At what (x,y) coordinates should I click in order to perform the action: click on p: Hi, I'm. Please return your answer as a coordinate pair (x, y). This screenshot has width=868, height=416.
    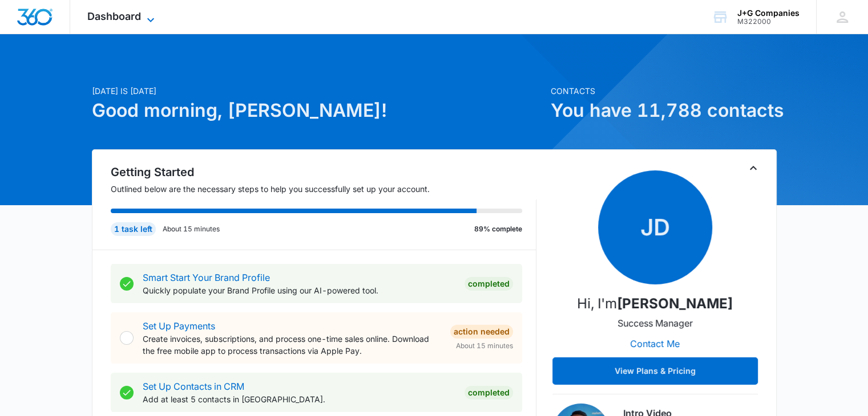
    Looking at the image, I should click on (654, 304).